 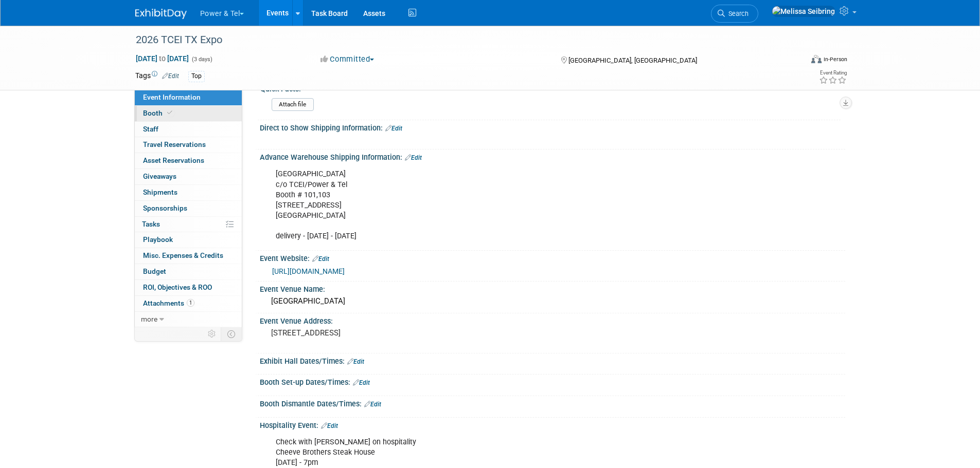 What do you see at coordinates (804, 11) in the screenshot?
I see `img: Melissa Seibring` at bounding box center [804, 11].